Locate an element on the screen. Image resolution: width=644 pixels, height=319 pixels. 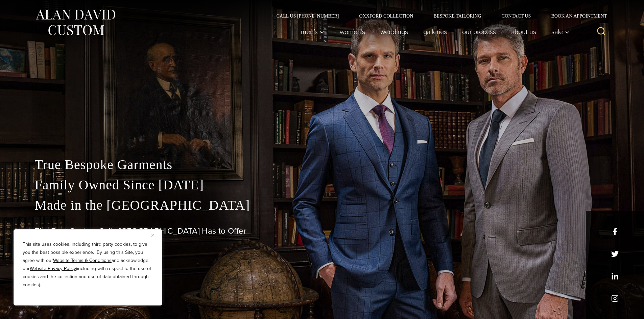
nav: Secondary Navigation is located at coordinates (438, 16).